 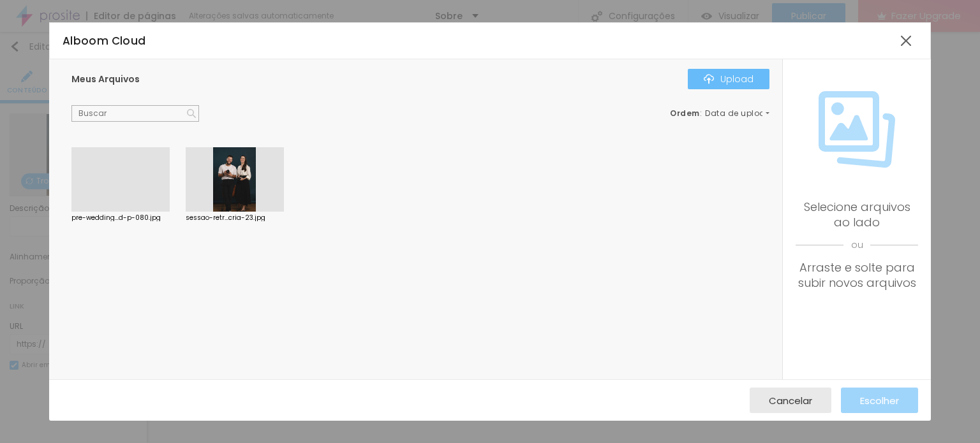 What do you see at coordinates (728, 79) in the screenshot?
I see `div: Upload` at bounding box center [728, 79].